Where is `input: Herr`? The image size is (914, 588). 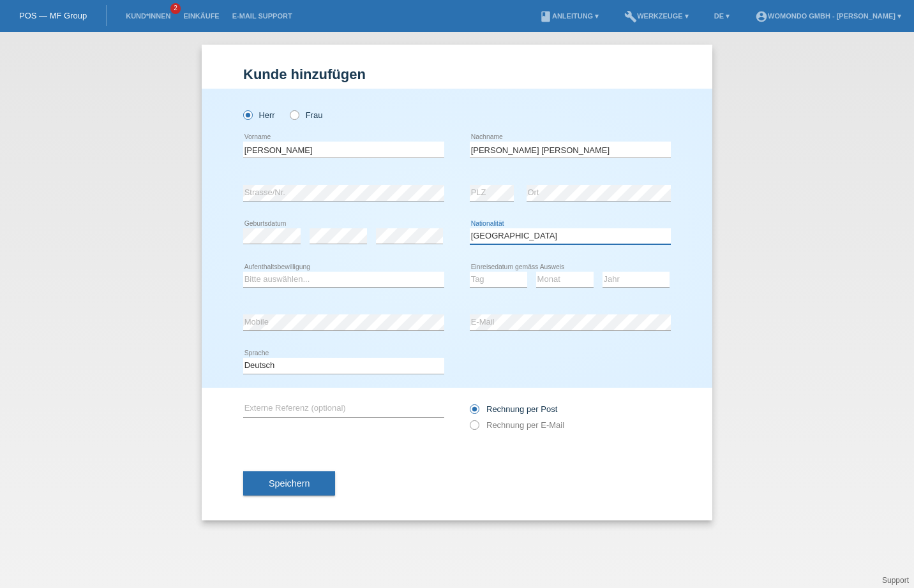
input: Herr is located at coordinates (246, 115).